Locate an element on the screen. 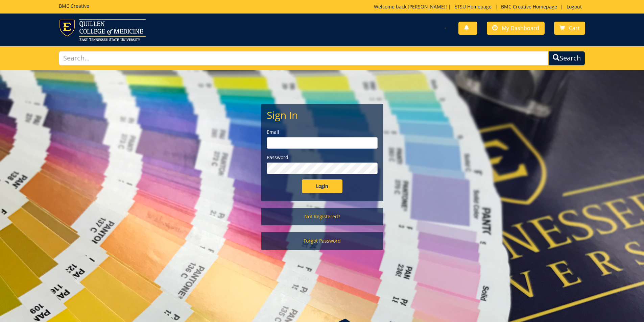  button: Search is located at coordinates (567, 58).